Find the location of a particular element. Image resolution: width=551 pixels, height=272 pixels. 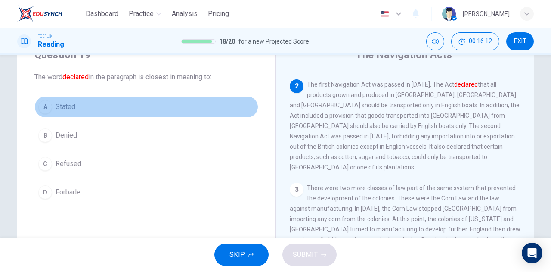

button: EXIT is located at coordinates (520, 41).